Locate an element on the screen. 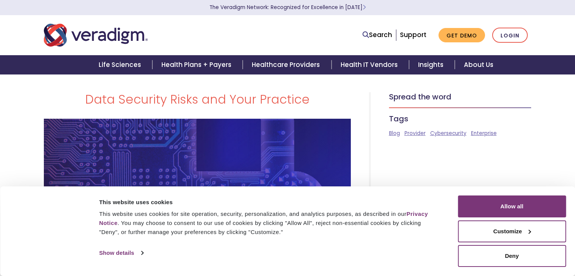 Image resolution: width=575 pixels, height=276 pixels. h5: Tags is located at coordinates (460, 119).